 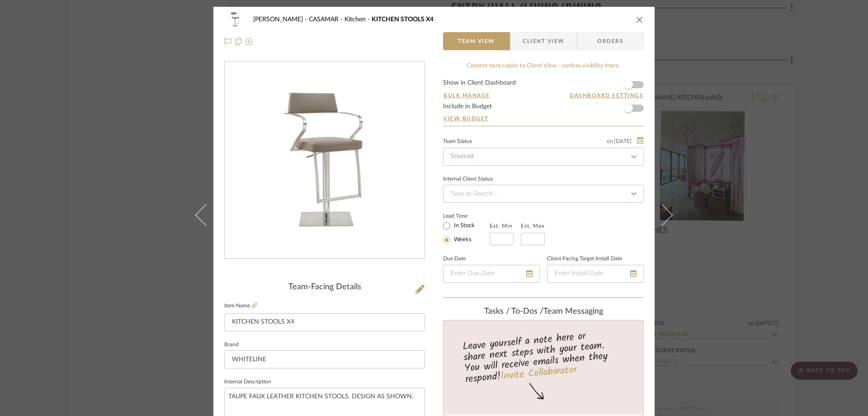 What do you see at coordinates (325, 161) in the screenshot?
I see `img: 08773cc7-681e-4840-9a1b-07a082074a1c_436x436.jpg` at bounding box center [325, 161].